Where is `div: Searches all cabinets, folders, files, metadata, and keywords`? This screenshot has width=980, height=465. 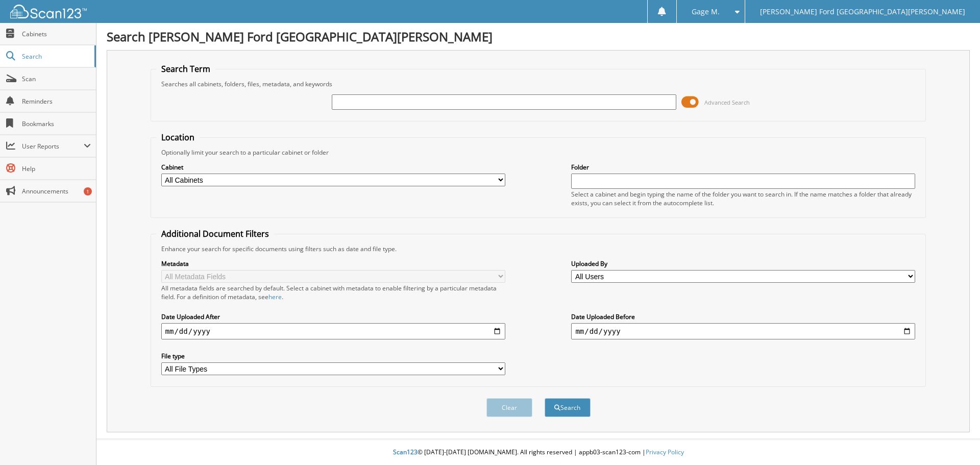 div: Searches all cabinets, folders, files, metadata, and keywords is located at coordinates (538, 84).